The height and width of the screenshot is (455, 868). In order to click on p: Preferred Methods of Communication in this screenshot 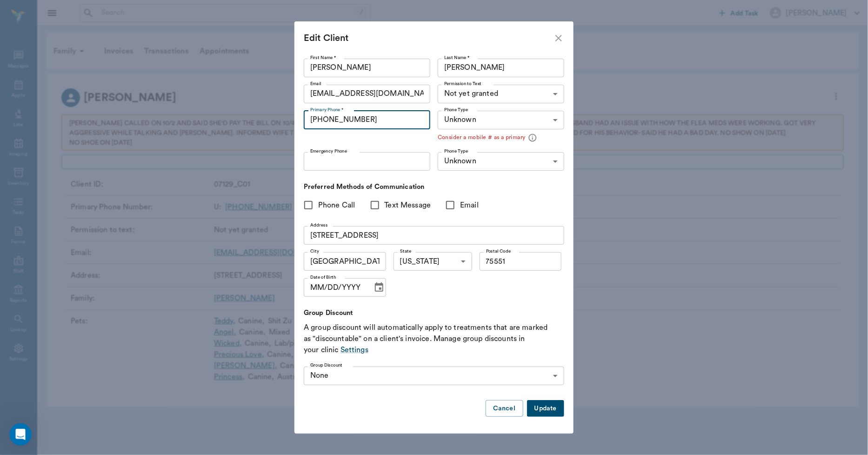, I will do `click(429, 187)`.